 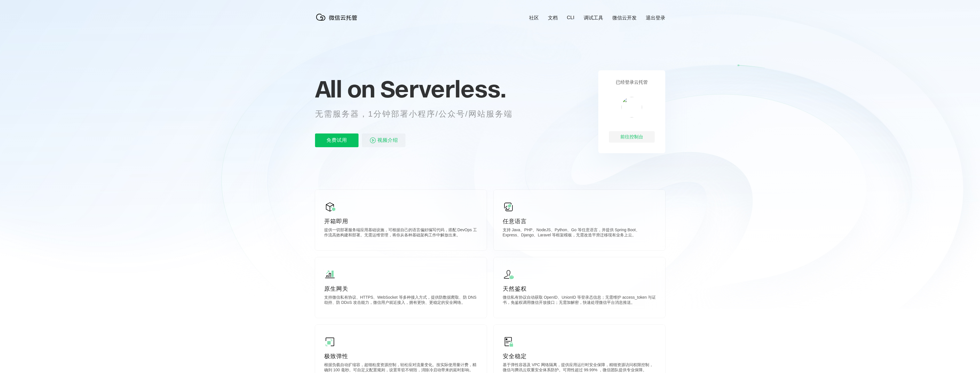 I want to click on p: 已经登录云托管, so click(x=632, y=82).